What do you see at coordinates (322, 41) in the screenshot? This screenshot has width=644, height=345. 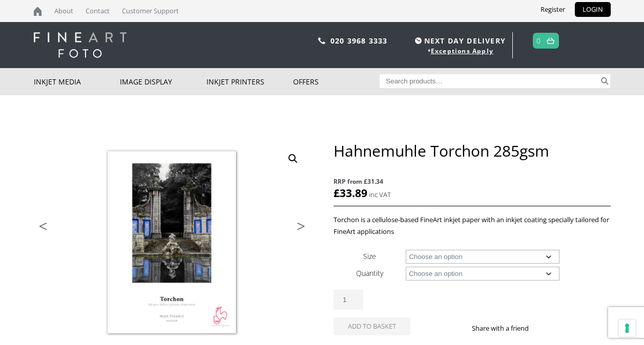 I see `img: phone.svg` at bounding box center [322, 41].